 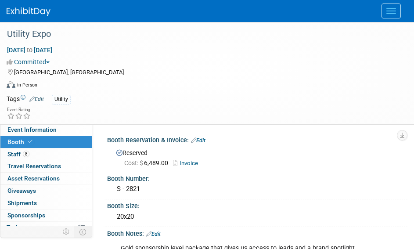 I want to click on a: Asset Reservations, so click(x=46, y=178).